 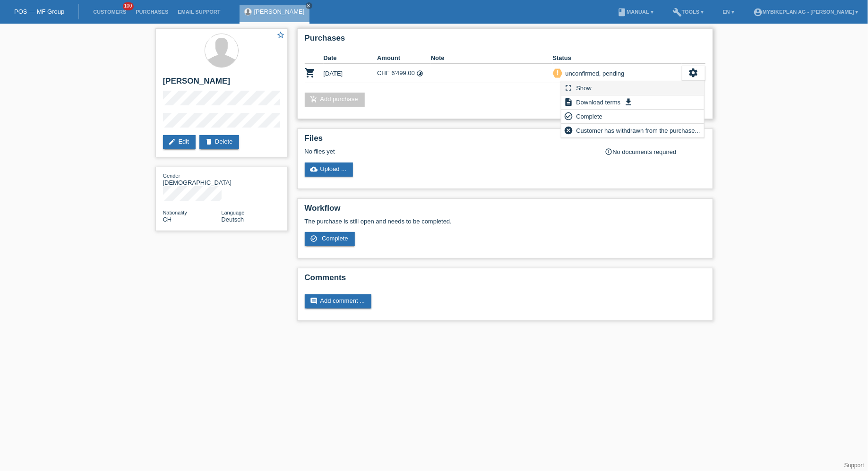 I want to click on span: Nationality, so click(x=175, y=212).